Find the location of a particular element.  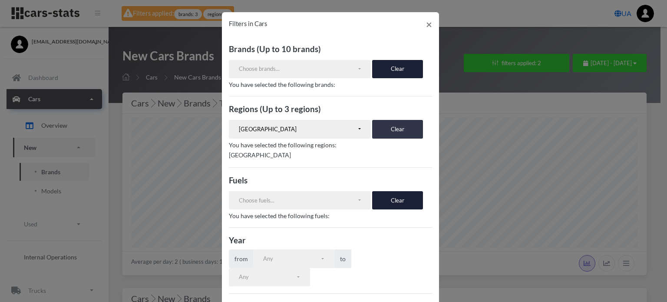

button: Choose fuels... is located at coordinates (300, 200).